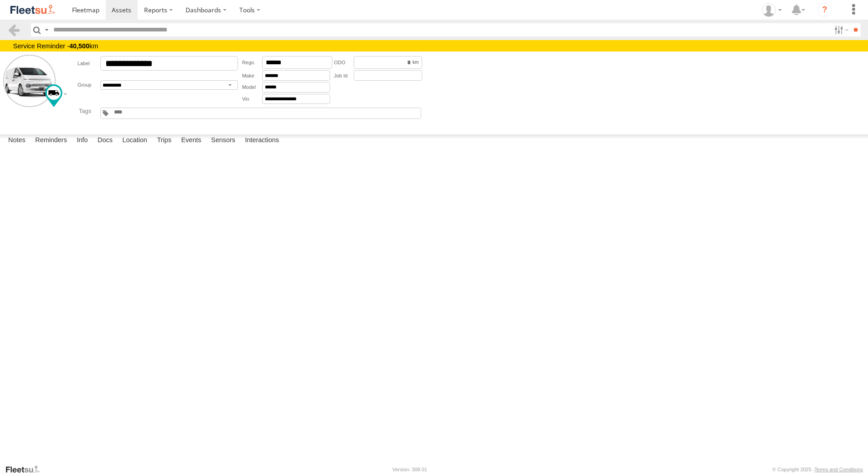 This screenshot has height=474, width=868. What do you see at coordinates (223, 141) in the screenshot?
I see `label: Sensors` at bounding box center [223, 141].